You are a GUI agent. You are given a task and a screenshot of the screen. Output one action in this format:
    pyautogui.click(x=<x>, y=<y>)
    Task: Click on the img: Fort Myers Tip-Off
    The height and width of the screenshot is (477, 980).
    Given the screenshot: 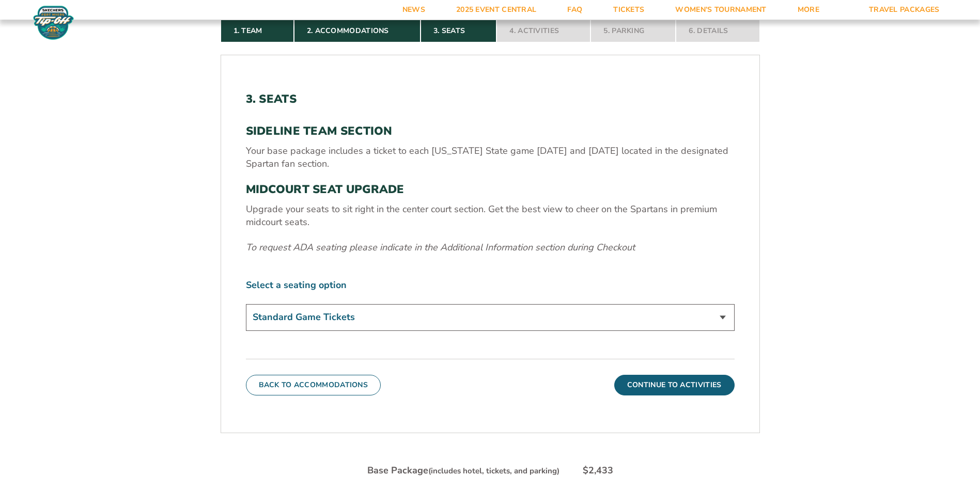 What is the action you would take?
    pyautogui.click(x=53, y=23)
    